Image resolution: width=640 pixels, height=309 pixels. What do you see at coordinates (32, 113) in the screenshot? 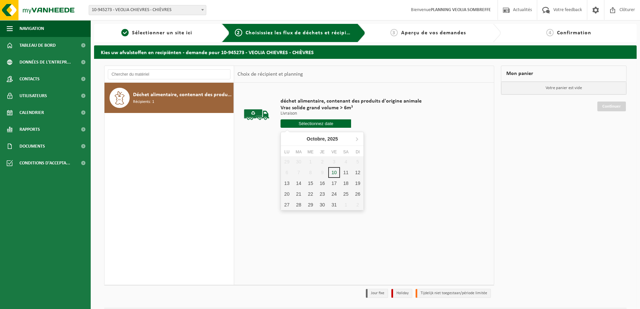
I see `span: Calendrier` at bounding box center [32, 113].